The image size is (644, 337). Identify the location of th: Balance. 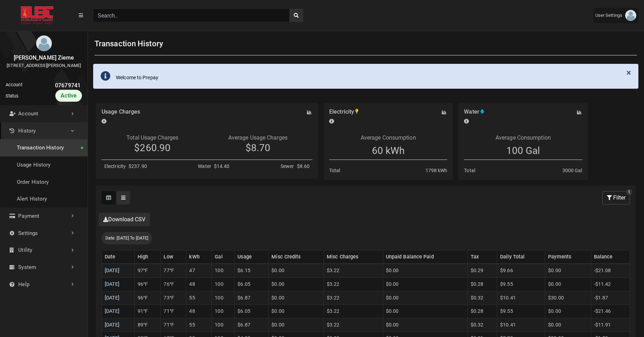
(610, 256).